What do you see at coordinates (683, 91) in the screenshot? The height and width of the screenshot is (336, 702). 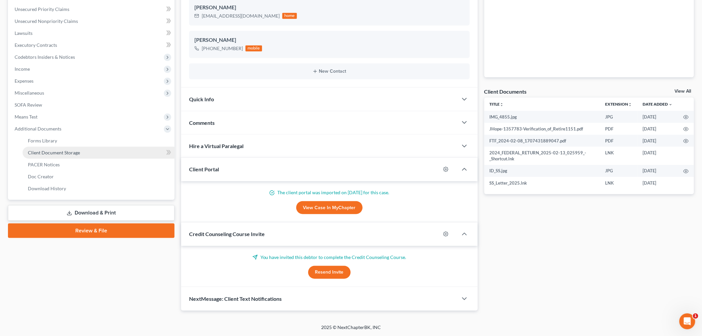 I see `a: View All` at bounding box center [683, 91].